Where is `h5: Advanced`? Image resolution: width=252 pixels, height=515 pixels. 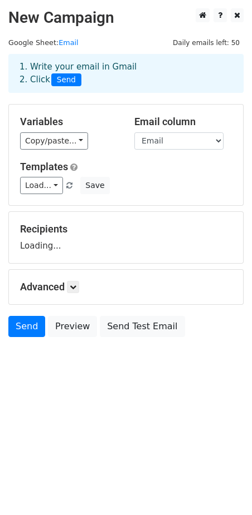
h5: Advanced is located at coordinates (126, 287).